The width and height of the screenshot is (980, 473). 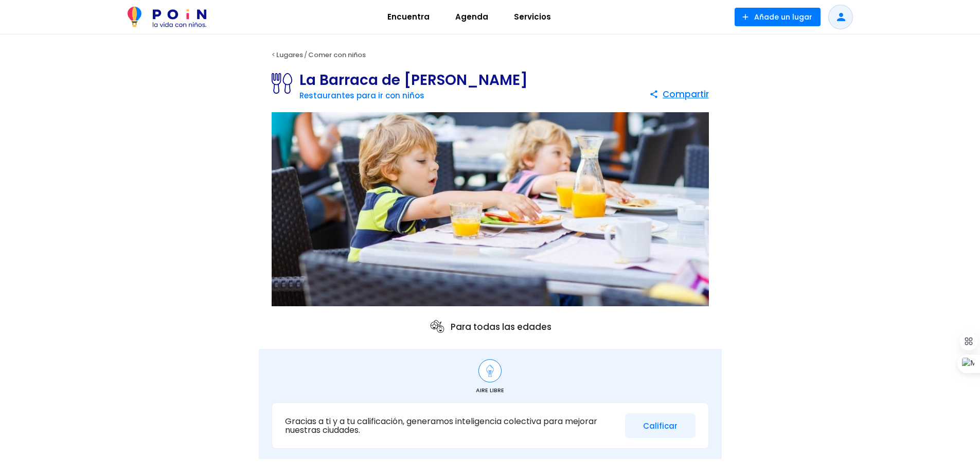 I want to click on img: POiN, so click(x=167, y=17).